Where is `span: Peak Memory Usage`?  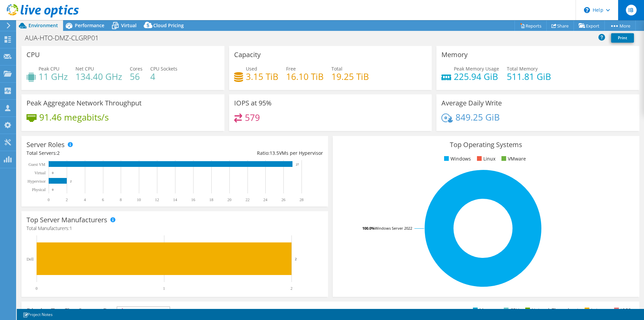
span: Peak Memory Usage is located at coordinates (476, 69).